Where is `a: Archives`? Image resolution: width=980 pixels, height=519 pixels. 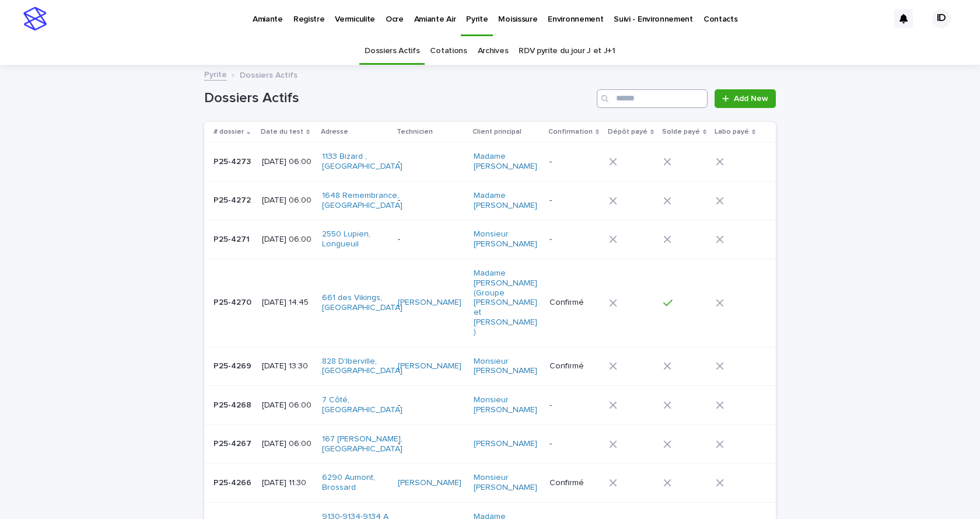
a: Archives is located at coordinates (493, 51).